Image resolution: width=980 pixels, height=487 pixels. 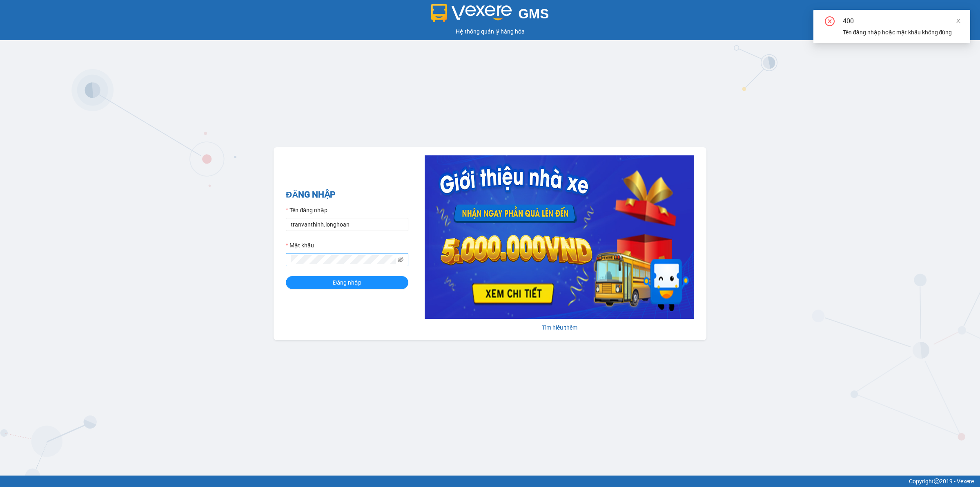 I want to click on span: GMS, so click(x=534, y=14).